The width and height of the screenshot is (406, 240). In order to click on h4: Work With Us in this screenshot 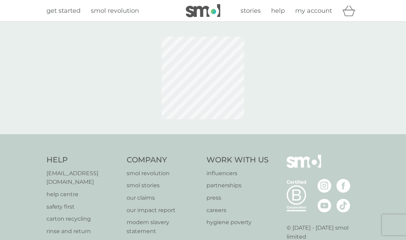, I will do `click(238, 160)`.